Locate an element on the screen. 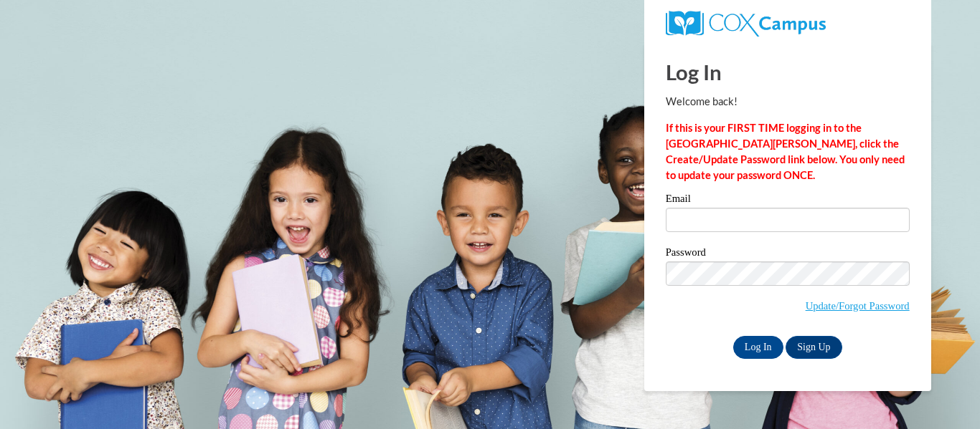 The height and width of the screenshot is (429, 980). a: Update/Forgot Password is located at coordinates (857, 306).